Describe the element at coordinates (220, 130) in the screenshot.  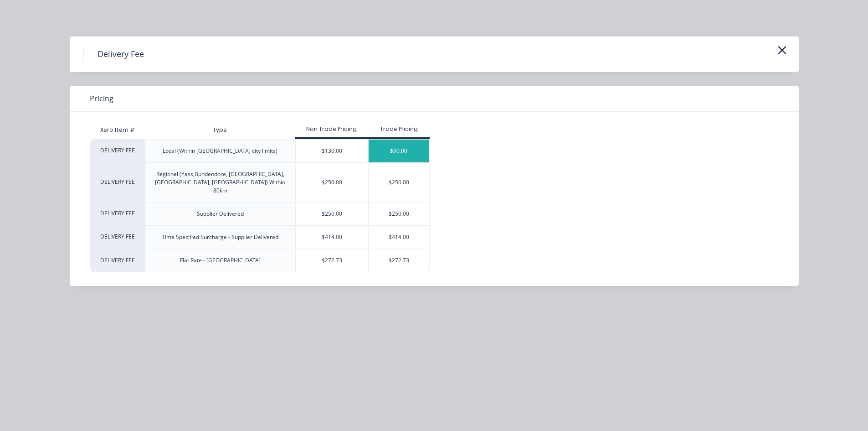
I see `div: Type` at that location.